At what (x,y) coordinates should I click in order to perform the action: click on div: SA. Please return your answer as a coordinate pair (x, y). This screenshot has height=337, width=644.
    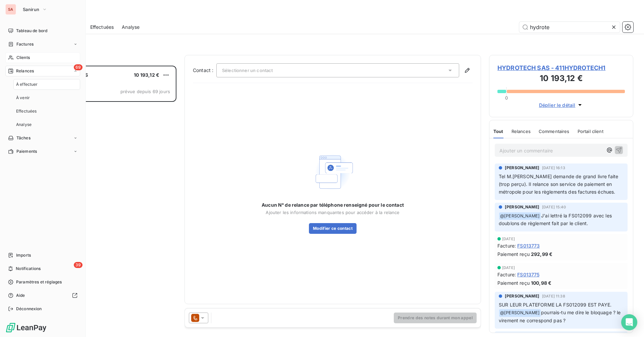
    Looking at the image, I should click on (11, 10).